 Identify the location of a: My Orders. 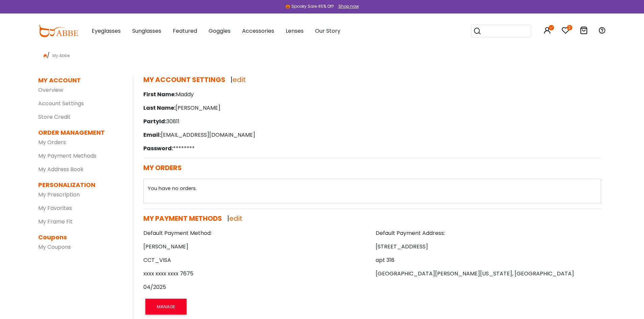
(52, 142).